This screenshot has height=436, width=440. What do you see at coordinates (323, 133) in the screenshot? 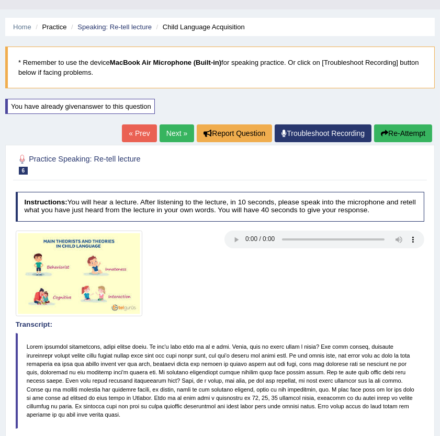
I see `a: Troubleshoot Recording` at bounding box center [323, 133].